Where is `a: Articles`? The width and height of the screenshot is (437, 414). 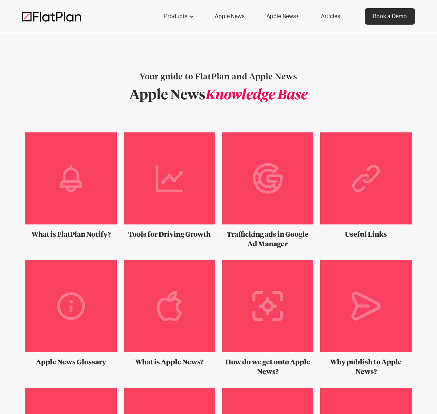 a: Articles is located at coordinates (330, 16).